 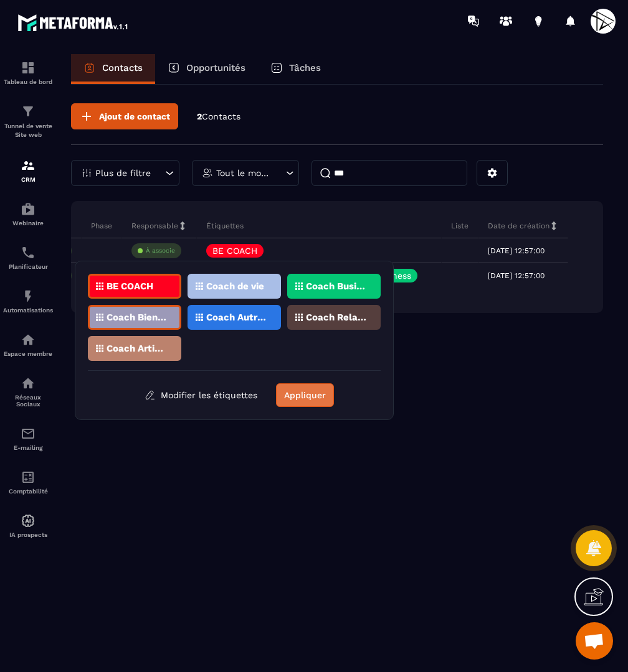 I want to click on a: formationformationTunnel de vente Site web, so click(x=28, y=121).